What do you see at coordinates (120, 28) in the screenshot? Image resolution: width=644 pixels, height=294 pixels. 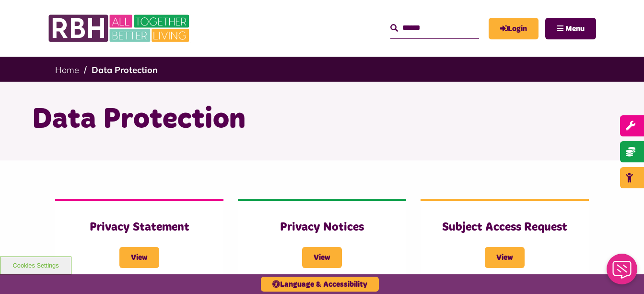 I see `img: RBH` at bounding box center [120, 28].